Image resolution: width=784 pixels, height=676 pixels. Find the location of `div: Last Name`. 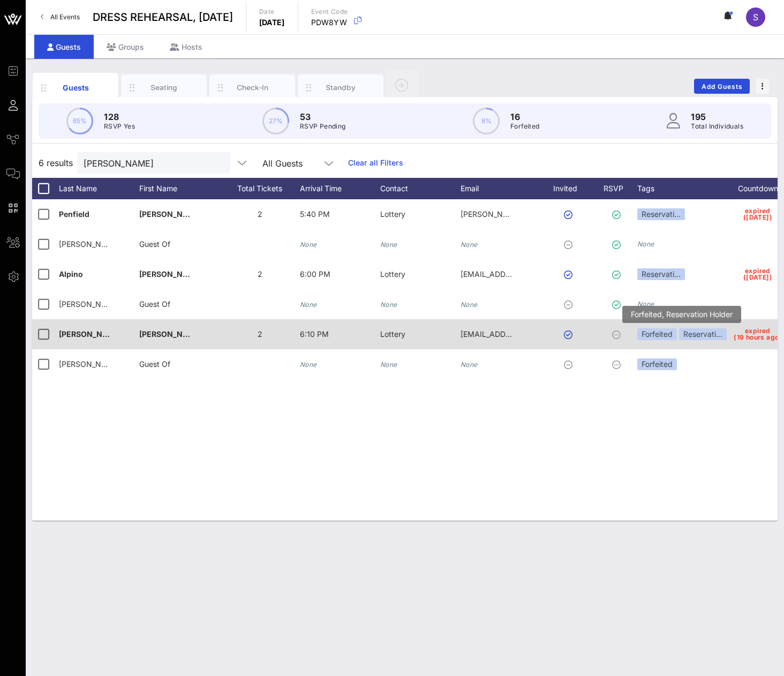

div: Last Name is located at coordinates (99, 189).